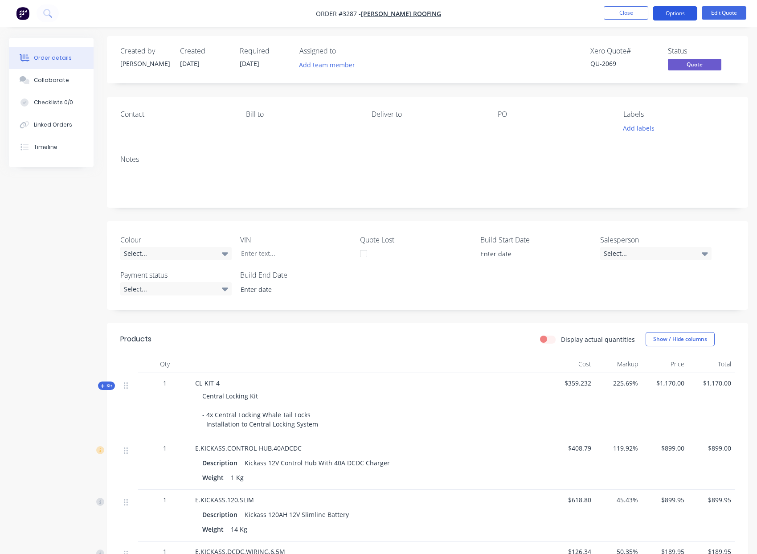 This screenshot has width=757, height=554. Describe the element at coordinates (53, 102) in the screenshot. I see `div: Checklists 0/0` at that location.